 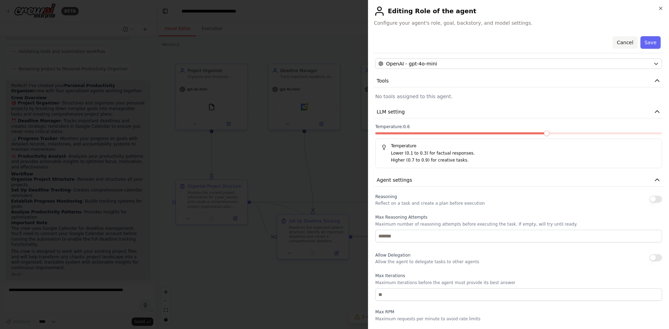 I want to click on p: Higher (0.7 to 0.9) for creative tasks., so click(x=523, y=161).